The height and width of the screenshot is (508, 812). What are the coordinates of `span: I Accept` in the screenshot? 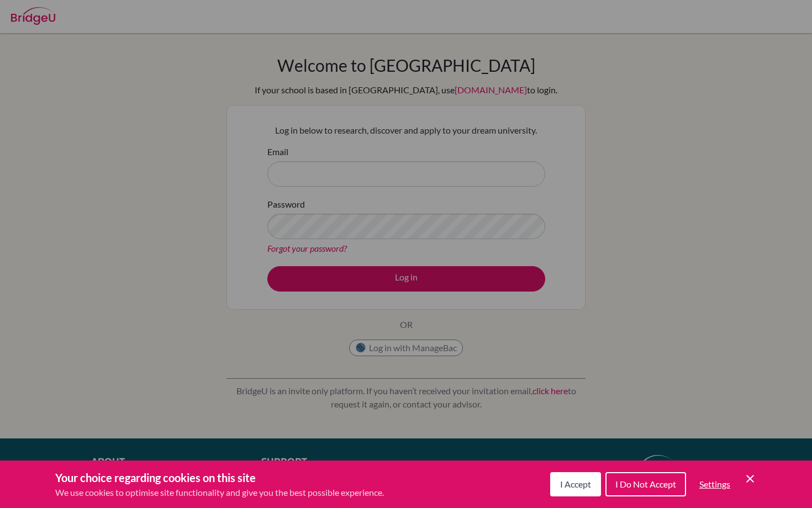 It's located at (576, 484).